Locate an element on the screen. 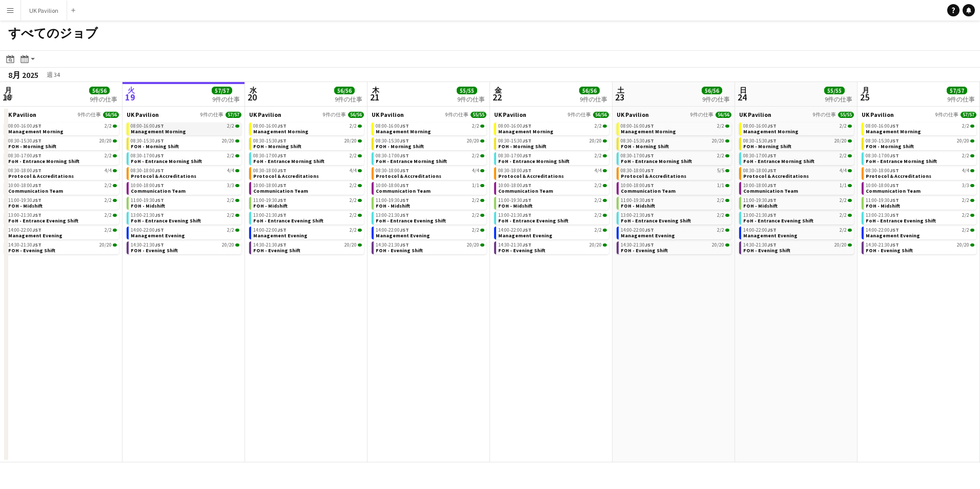 The width and height of the screenshot is (980, 489). span: 13:00-21:30 is located at coordinates (147, 215).